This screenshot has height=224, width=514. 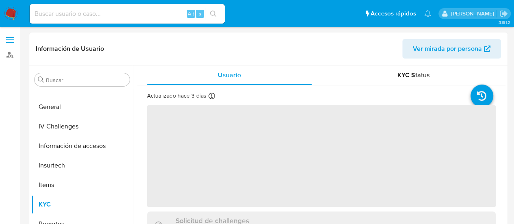 I want to click on span: Alt, so click(x=191, y=13).